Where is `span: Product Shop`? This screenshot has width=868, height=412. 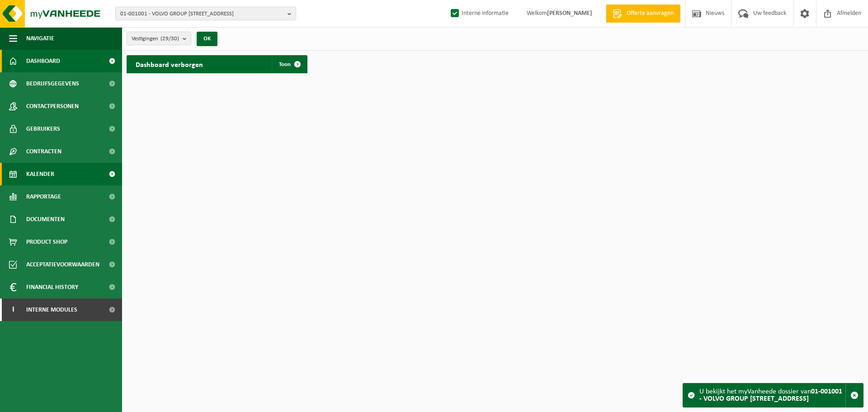 span: Product Shop is located at coordinates (47, 242).